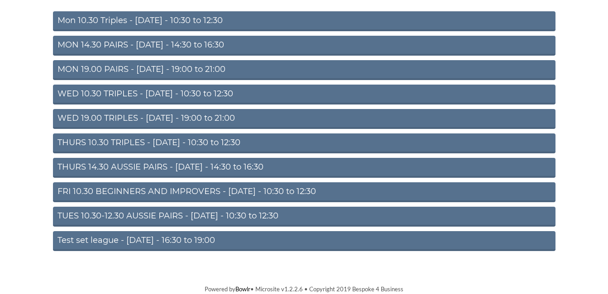 The image size is (608, 294). What do you see at coordinates (243, 289) in the screenshot?
I see `a: Bowlr` at bounding box center [243, 289].